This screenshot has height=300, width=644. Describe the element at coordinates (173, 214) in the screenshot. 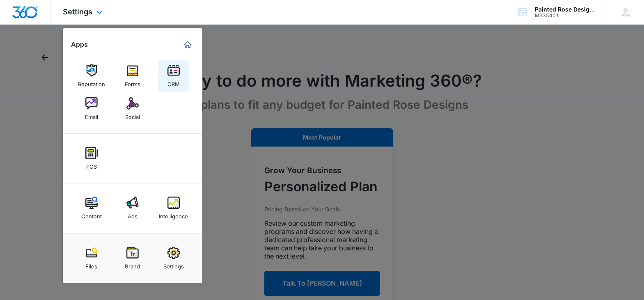

I see `div: Intelligence` at that location.